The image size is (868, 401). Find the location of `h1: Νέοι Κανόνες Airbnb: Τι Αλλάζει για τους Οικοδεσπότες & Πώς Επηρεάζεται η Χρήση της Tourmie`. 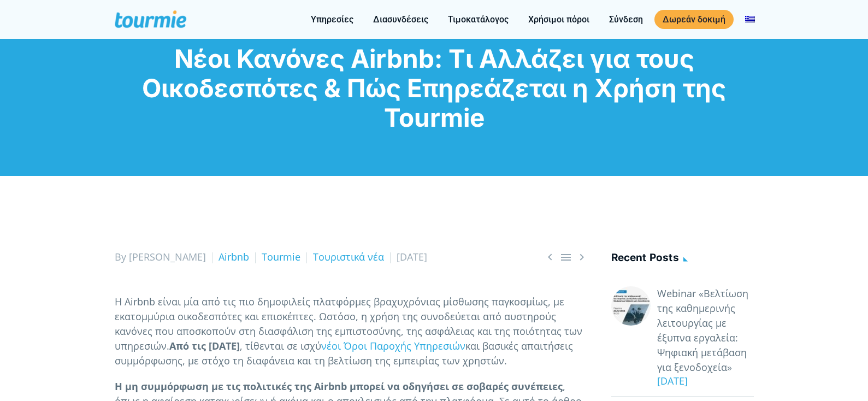

h1: Νέοι Κανόνες Airbnb: Τι Αλλάζει για τους Οικοδεσπότες & Πώς Επηρεάζεται η Χρήση της Tourmie is located at coordinates (434, 88).